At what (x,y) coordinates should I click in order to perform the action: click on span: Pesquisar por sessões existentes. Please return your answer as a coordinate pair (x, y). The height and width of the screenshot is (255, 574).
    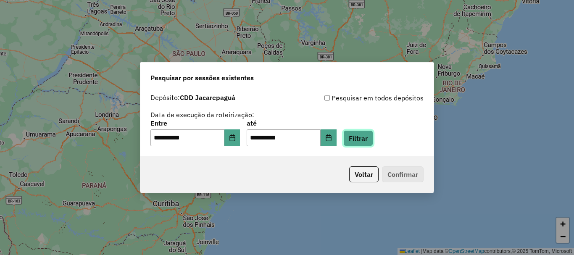
    Looking at the image, I should click on (202, 78).